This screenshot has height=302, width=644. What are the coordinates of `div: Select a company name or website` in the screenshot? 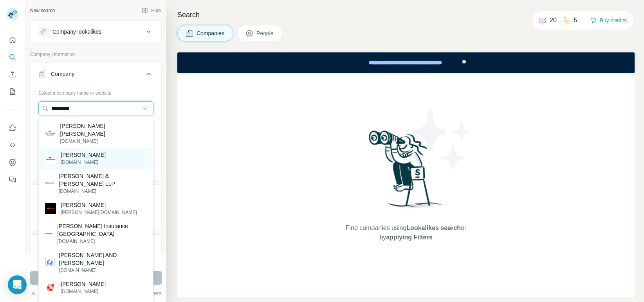 It's located at (96, 92).